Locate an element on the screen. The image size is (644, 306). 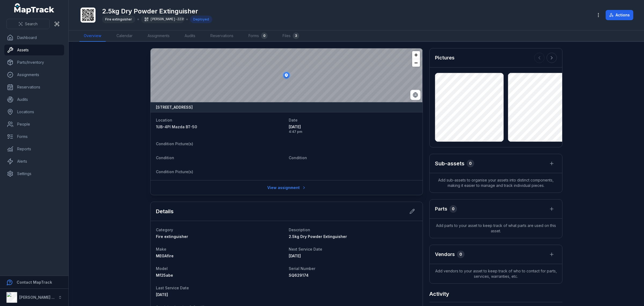
h3: Parts is located at coordinates (441, 209).